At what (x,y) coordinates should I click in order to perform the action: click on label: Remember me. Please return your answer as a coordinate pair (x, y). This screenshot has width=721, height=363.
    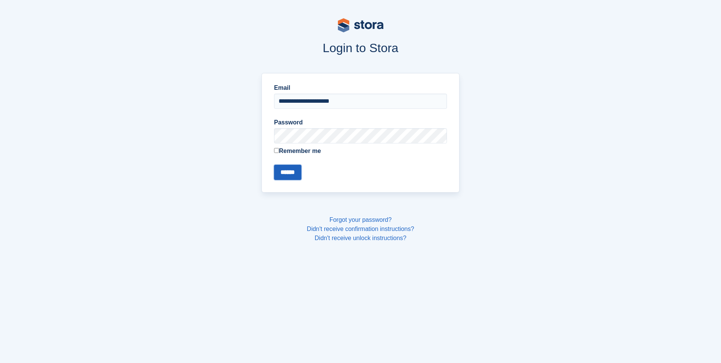
    Looking at the image, I should click on (360, 151).